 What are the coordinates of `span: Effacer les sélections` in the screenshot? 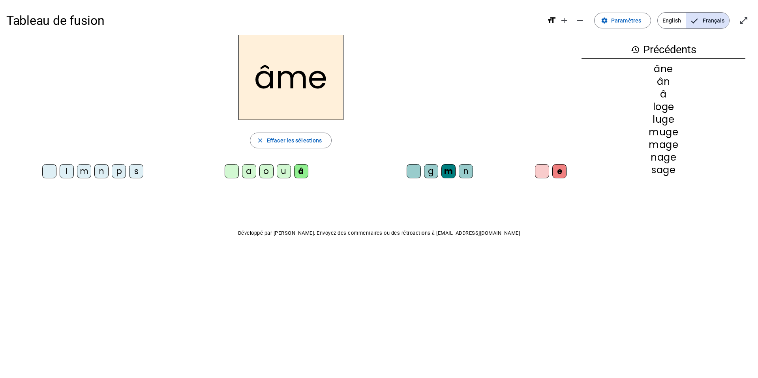 It's located at (294, 141).